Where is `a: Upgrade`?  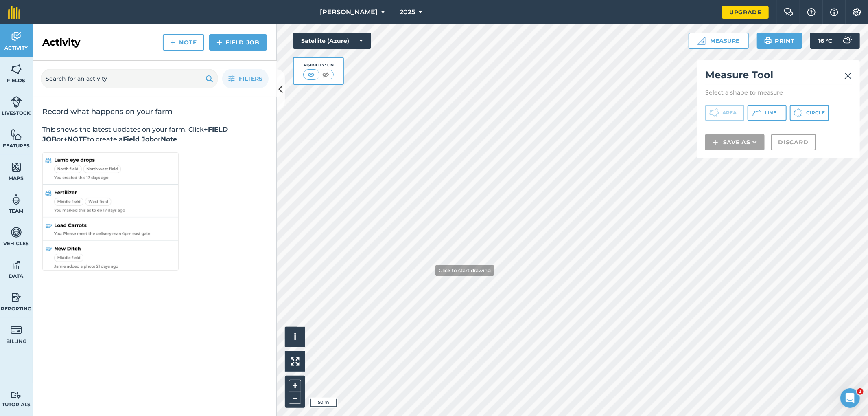 a: Upgrade is located at coordinates (745, 12).